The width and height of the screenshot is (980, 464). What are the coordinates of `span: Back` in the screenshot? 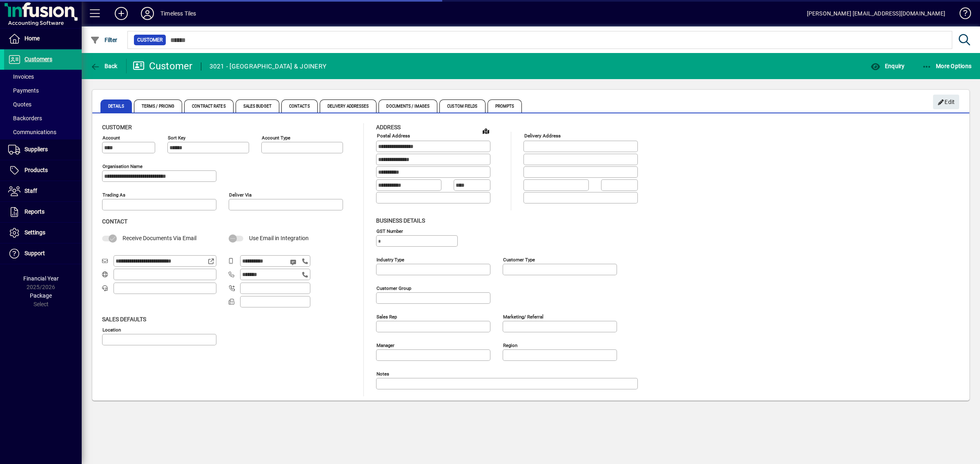 It's located at (104, 66).